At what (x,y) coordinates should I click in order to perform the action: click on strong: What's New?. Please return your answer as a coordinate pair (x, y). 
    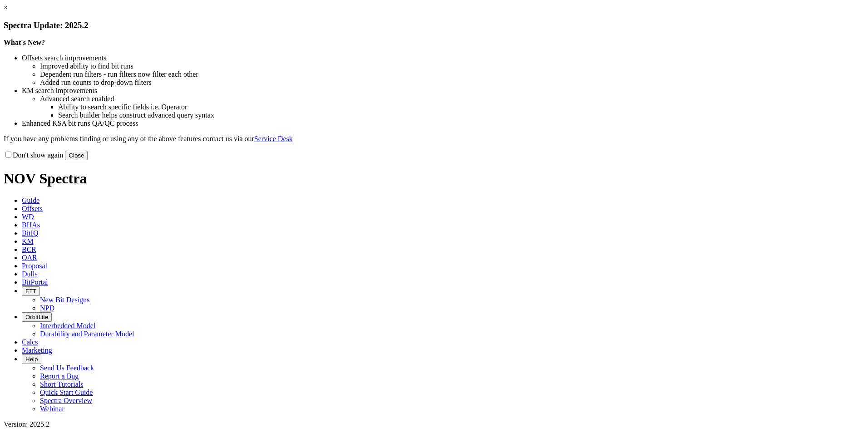
    Looking at the image, I should click on (24, 42).